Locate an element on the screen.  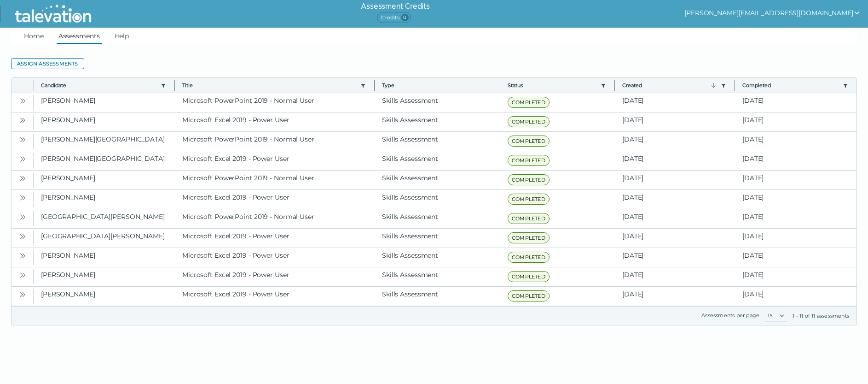
h6: Assessment Credits is located at coordinates (395, 6).